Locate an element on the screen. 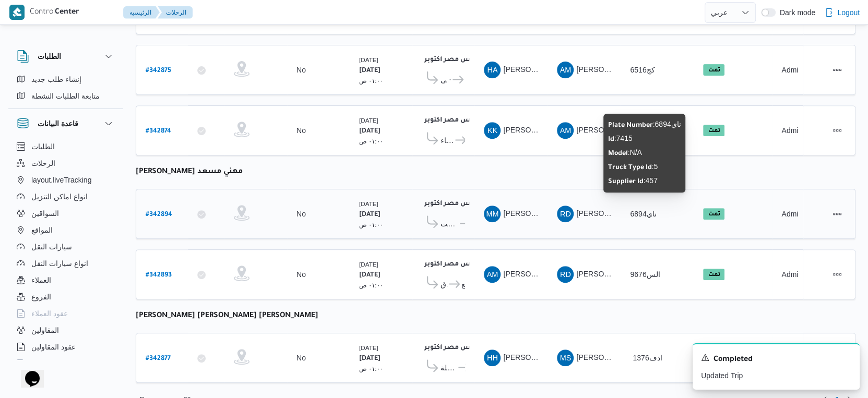 The image size is (868, 398). button: العملاء is located at coordinates (66, 280).